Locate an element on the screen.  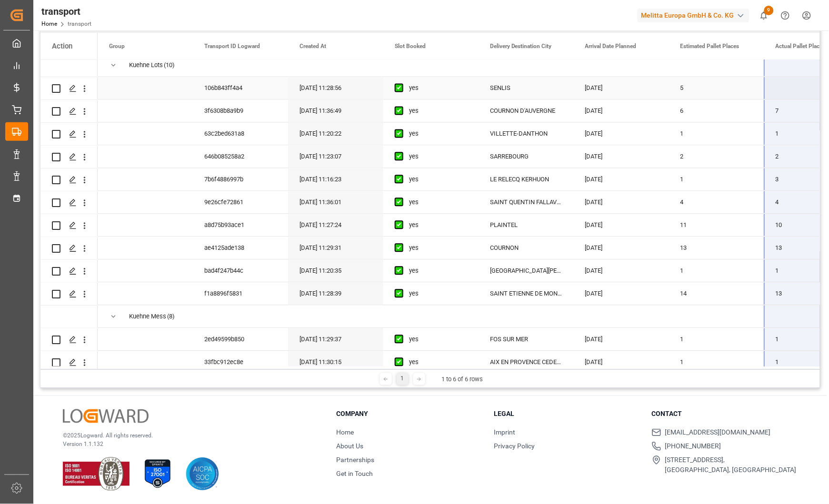
p: Version 1.1.132 is located at coordinates (188, 444).